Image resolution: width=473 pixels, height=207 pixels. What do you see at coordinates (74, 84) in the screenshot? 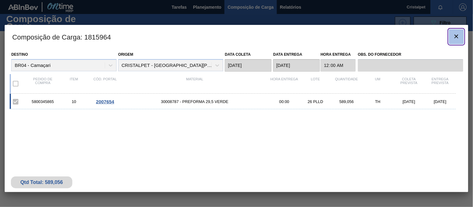
I see `div: Item` at bounding box center [74, 84].